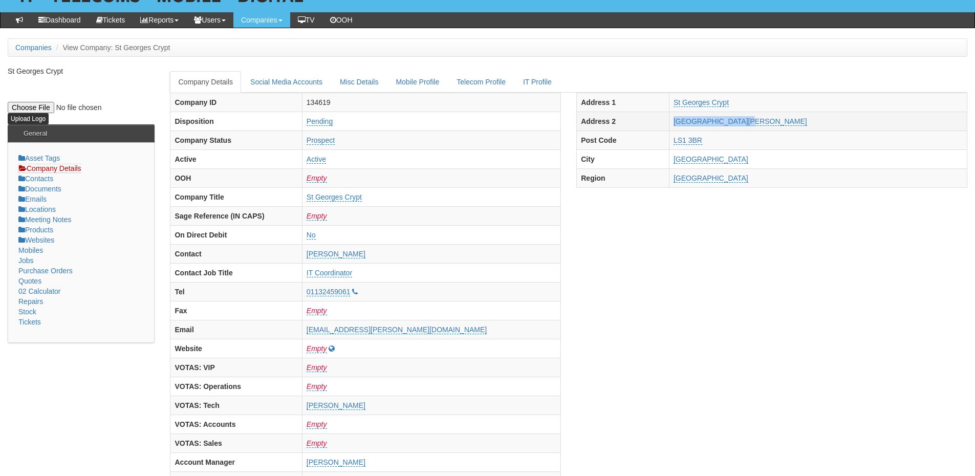 The width and height of the screenshot is (975, 476). Describe the element at coordinates (481, 82) in the screenshot. I see `a: Telecom Profile` at that location.